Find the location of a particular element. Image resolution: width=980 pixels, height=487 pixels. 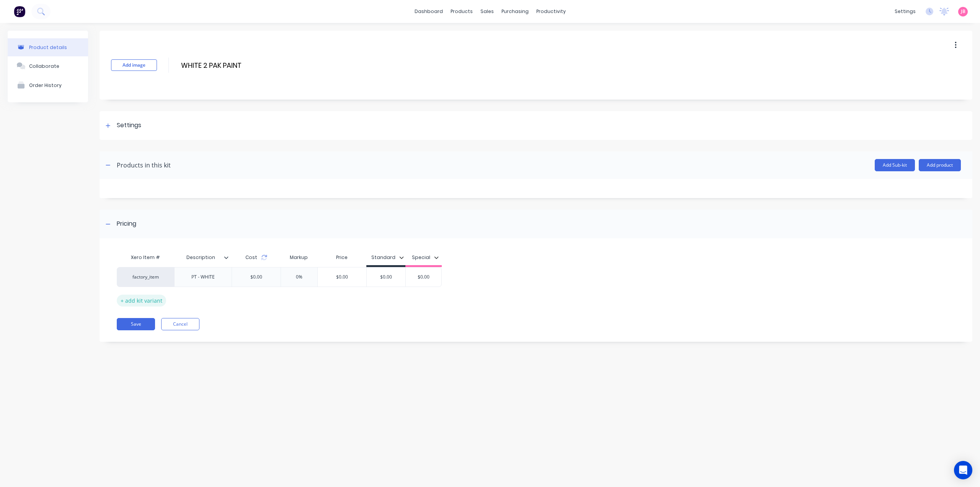

button: Special is located at coordinates (426, 257).